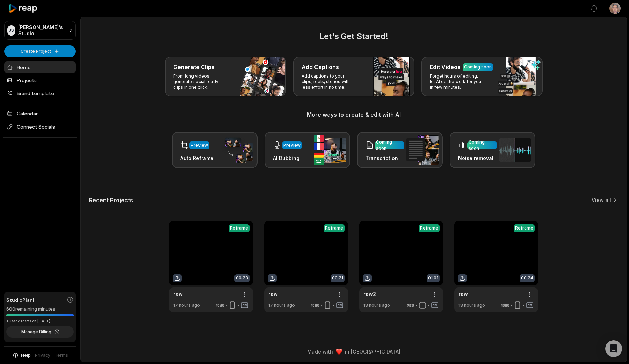 This screenshot has height=364, width=629. What do you see at coordinates (614, 349) in the screenshot?
I see `div: Open Intercom Messenger` at bounding box center [614, 349].